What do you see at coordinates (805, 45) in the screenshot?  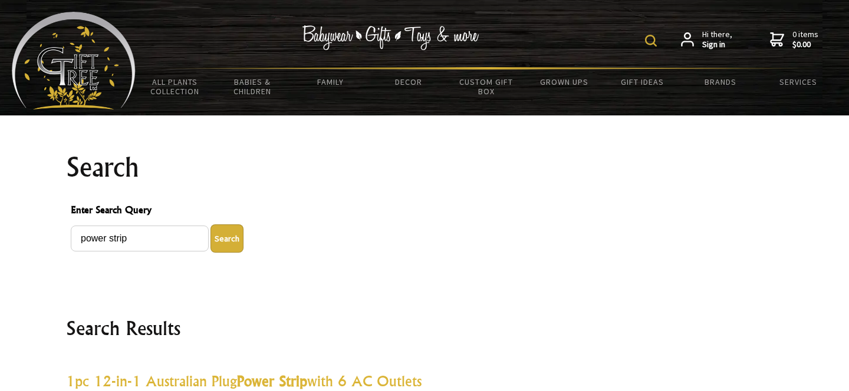 I see `strong: $0.00` at bounding box center [805, 45].